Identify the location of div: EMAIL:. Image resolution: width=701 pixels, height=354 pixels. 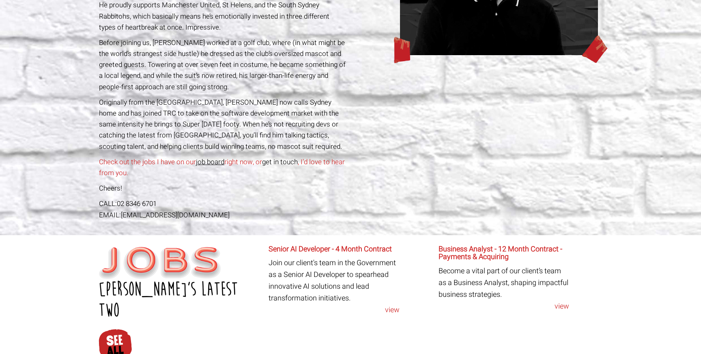
(223, 215).